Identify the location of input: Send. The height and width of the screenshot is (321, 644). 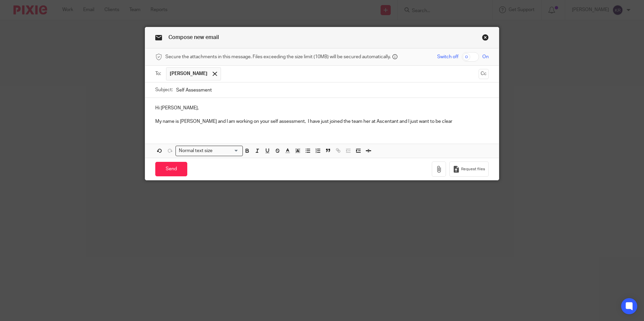
(171, 169).